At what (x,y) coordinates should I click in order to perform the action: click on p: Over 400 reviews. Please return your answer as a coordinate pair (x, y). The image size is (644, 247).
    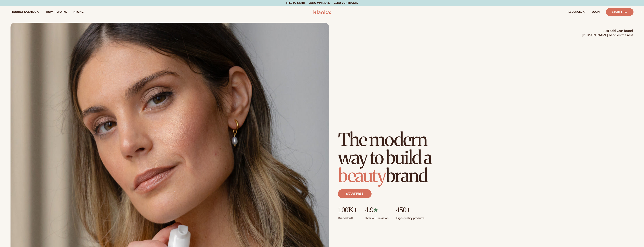
    Looking at the image, I should click on (377, 217).